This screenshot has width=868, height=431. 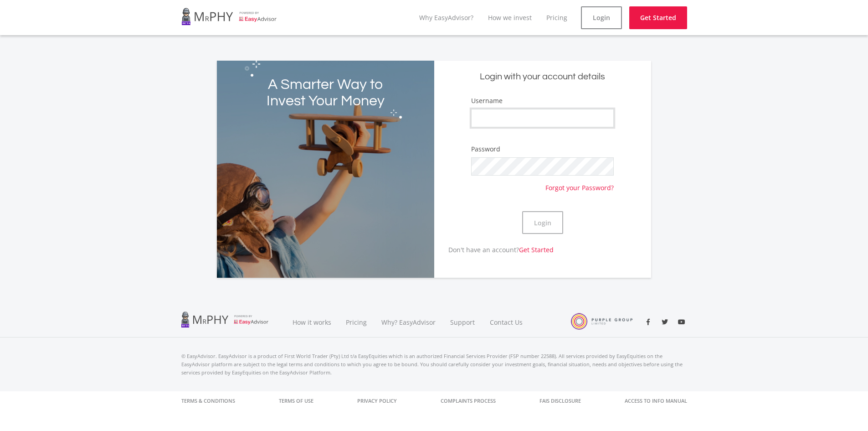 I want to click on a: Terms & Conditions, so click(x=208, y=400).